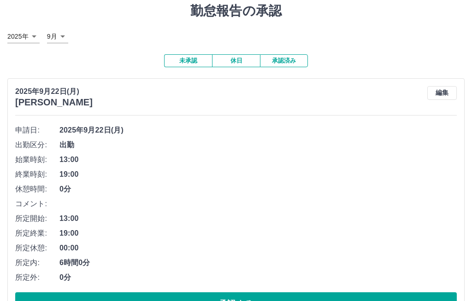  I want to click on div: 9月, so click(58, 36).